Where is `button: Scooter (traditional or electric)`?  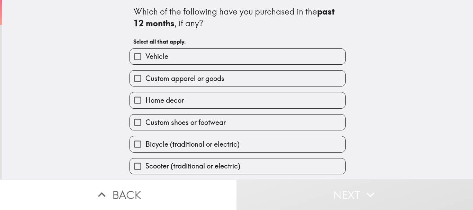
button: Scooter (traditional or electric) is located at coordinates (238, 166).